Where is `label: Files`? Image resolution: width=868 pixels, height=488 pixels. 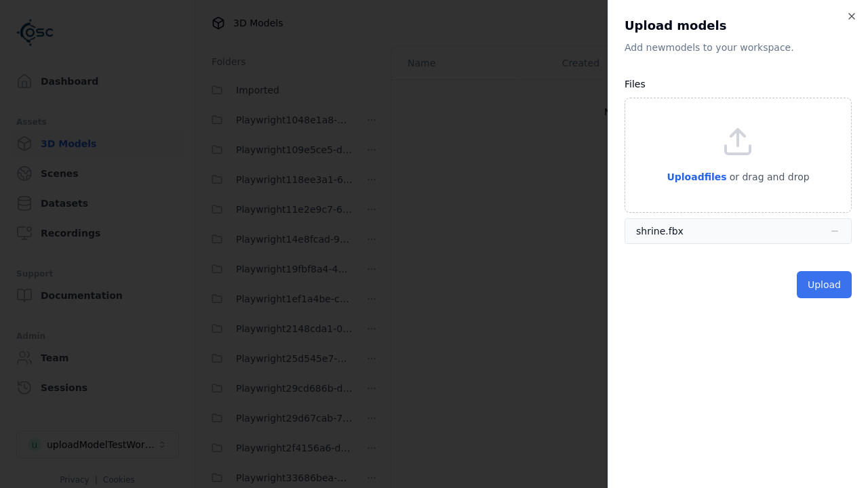 label: Files is located at coordinates (635, 84).